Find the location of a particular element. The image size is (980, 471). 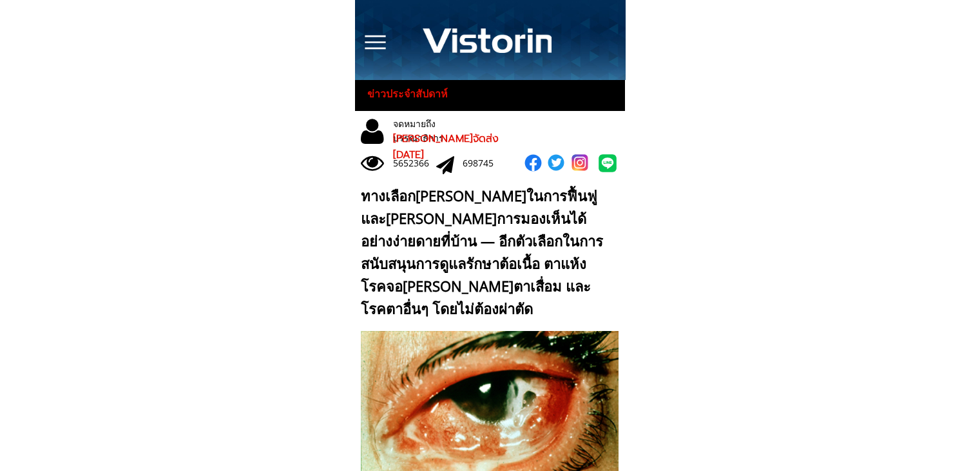

h3: ข่าวประจำสัปดาห์ is located at coordinates (413, 95).